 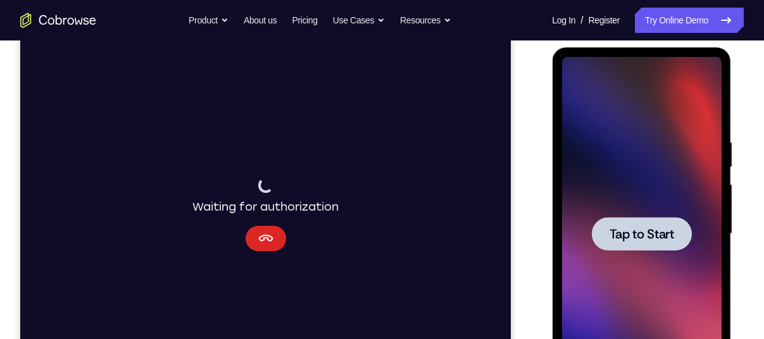 What do you see at coordinates (604, 20) in the screenshot?
I see `a: Register` at bounding box center [604, 20].